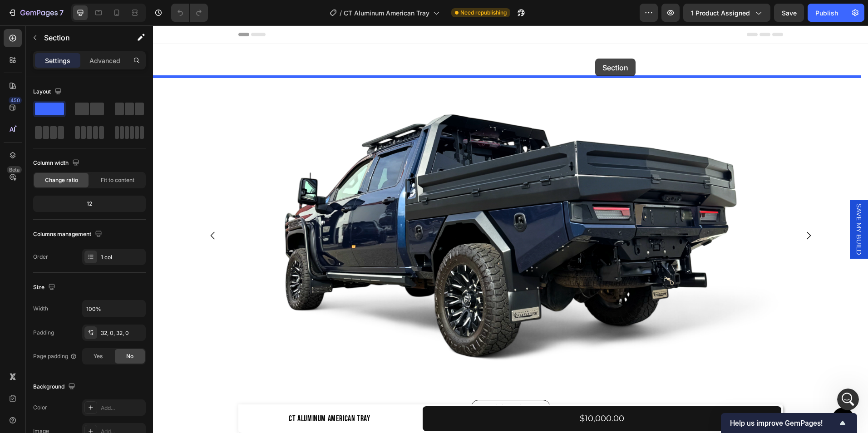  What do you see at coordinates (107, 127) in the screenshot?
I see `b: Users > Security` at bounding box center [107, 127].